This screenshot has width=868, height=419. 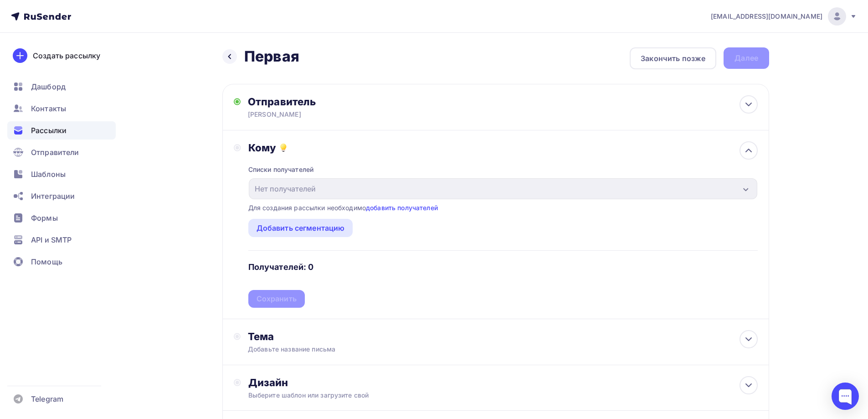 I want to click on div: Добавить сегментацию, so click(x=301, y=228).